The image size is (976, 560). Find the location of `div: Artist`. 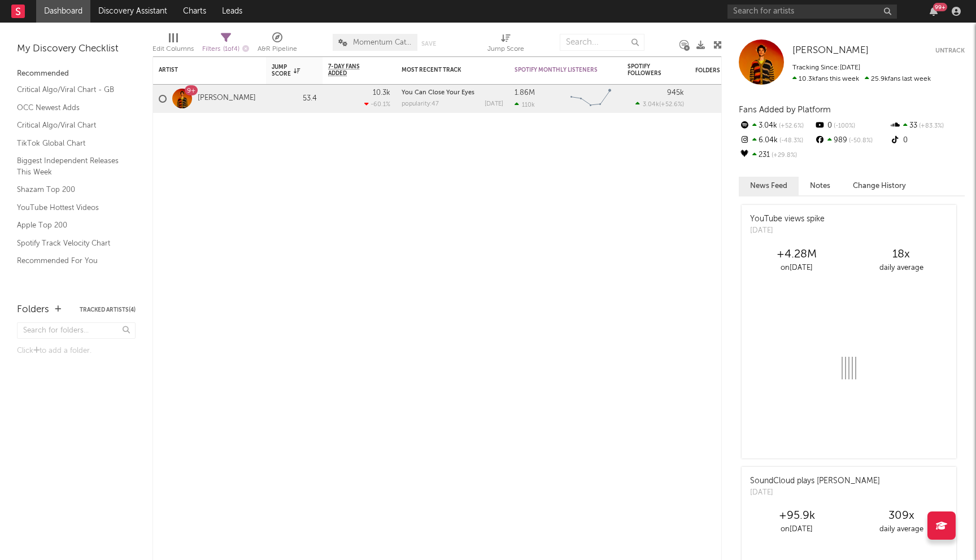

div: Artist is located at coordinates (201, 70).